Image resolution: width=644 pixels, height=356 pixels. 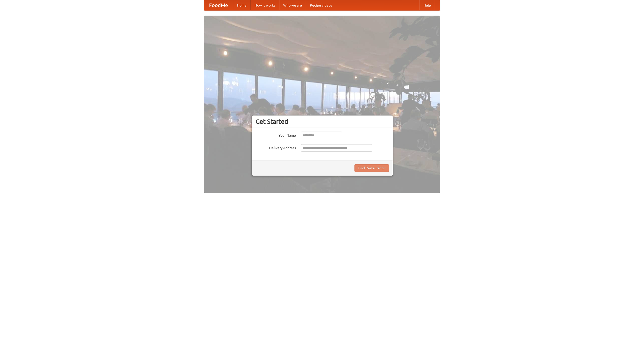 What do you see at coordinates (265, 5) in the screenshot?
I see `a: How it works` at bounding box center [265, 5].